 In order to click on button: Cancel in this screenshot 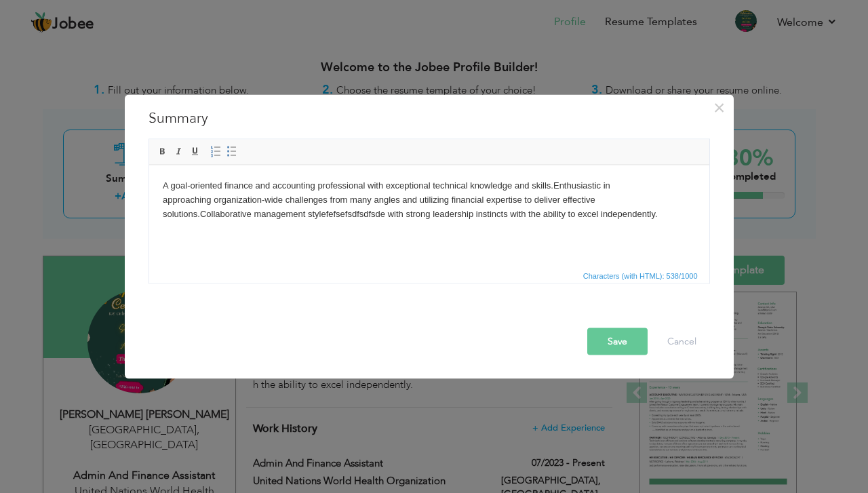, I will do `click(682, 341)`.